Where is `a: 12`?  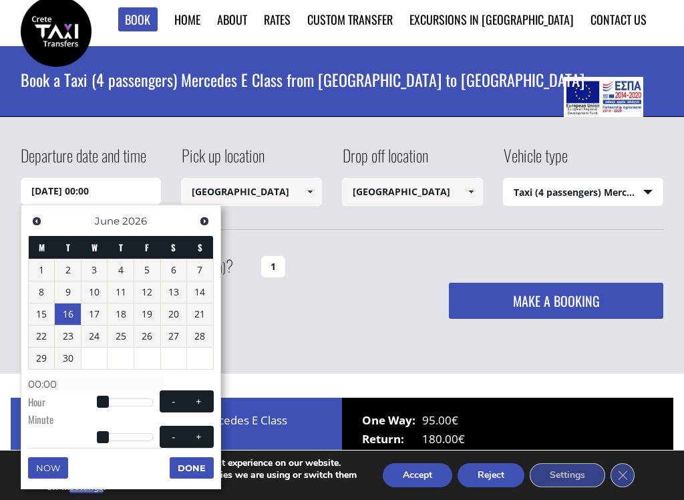
a: 12 is located at coordinates (147, 292).